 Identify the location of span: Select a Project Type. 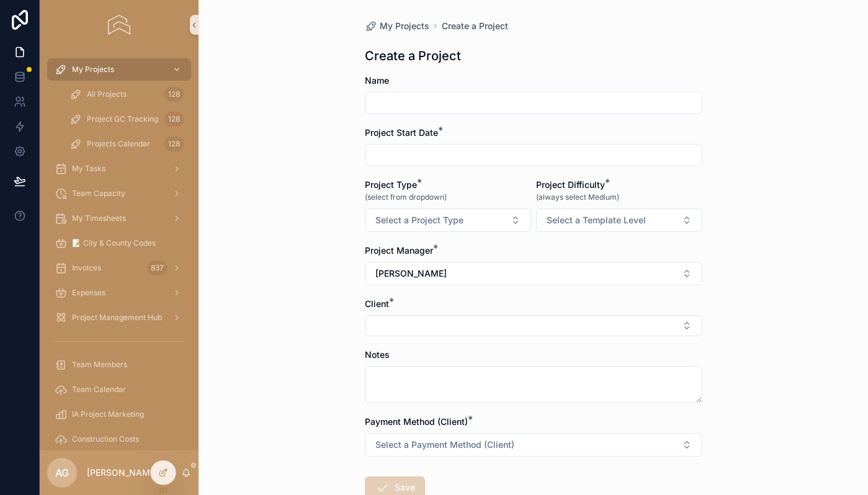
(419, 220).